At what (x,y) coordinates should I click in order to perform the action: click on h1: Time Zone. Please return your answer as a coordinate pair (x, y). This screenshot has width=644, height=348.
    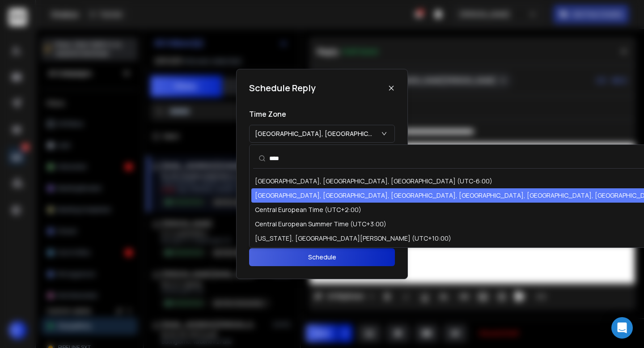
    Looking at the image, I should click on (322, 114).